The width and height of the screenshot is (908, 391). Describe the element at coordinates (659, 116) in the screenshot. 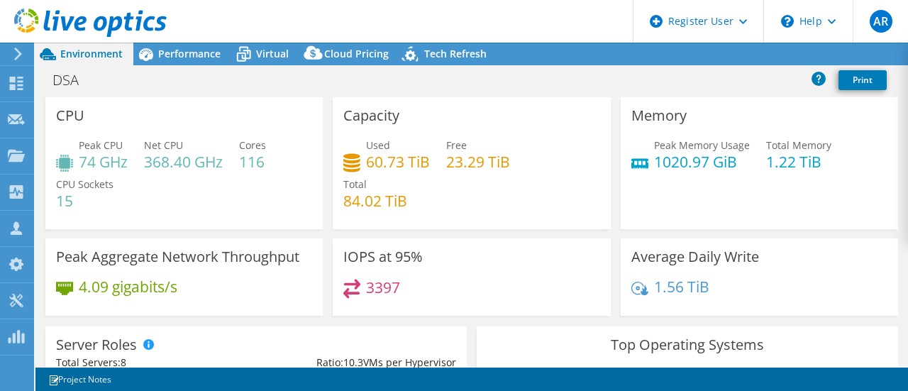

I see `h3: Memory` at that location.